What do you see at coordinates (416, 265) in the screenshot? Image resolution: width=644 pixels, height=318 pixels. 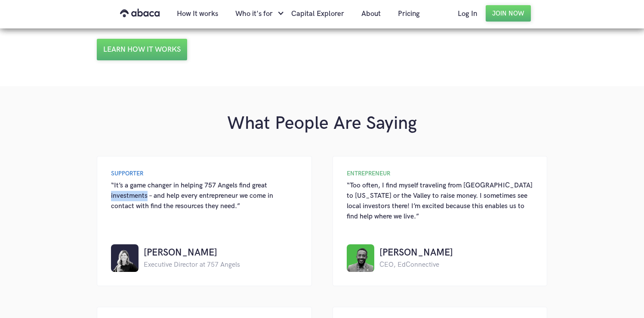 I see `div: CEO, EdConnective` at bounding box center [416, 265].